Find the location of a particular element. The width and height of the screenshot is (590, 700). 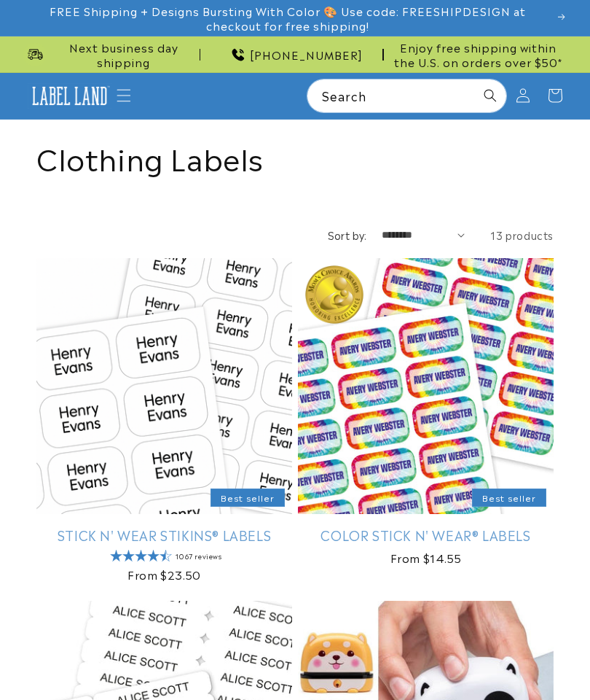

button: Search is located at coordinates (491, 95).